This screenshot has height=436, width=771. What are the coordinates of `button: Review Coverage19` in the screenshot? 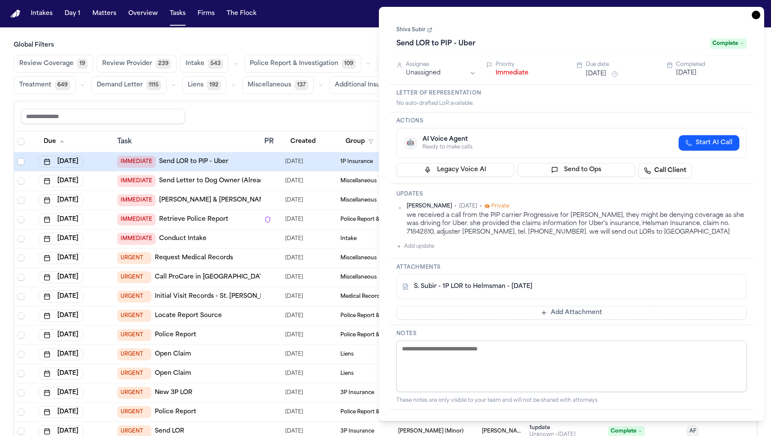 It's located at (53, 64).